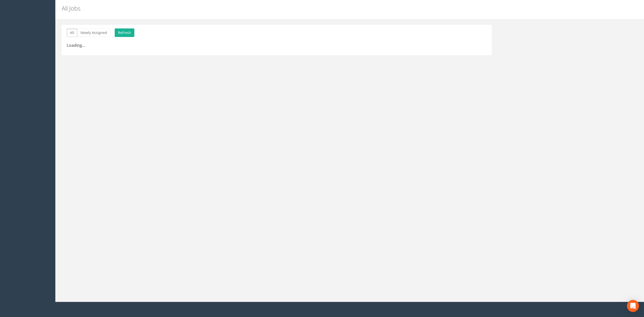 The image size is (644, 317). Describe the element at coordinates (125, 33) in the screenshot. I see `button: Refresh` at that location.